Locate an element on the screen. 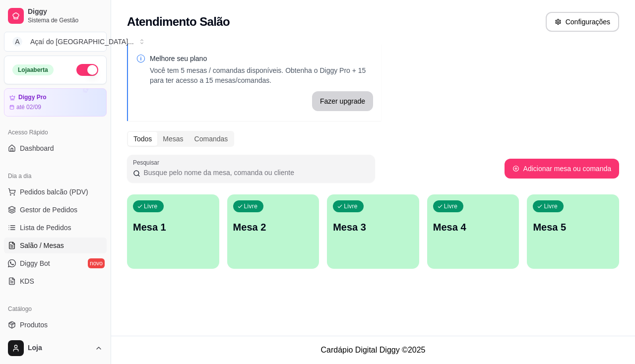 The height and width of the screenshot is (364, 635). p: Mesa 1 is located at coordinates (173, 227).